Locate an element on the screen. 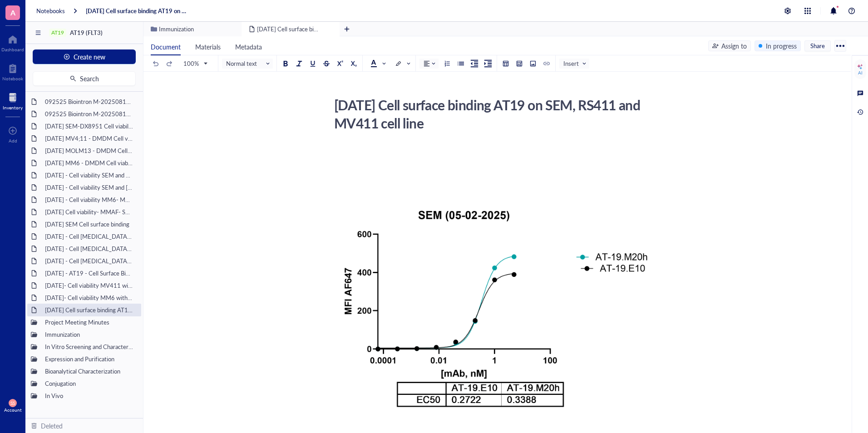 The width and height of the screenshot is (868, 433). a: Inventory is located at coordinates (13, 100).